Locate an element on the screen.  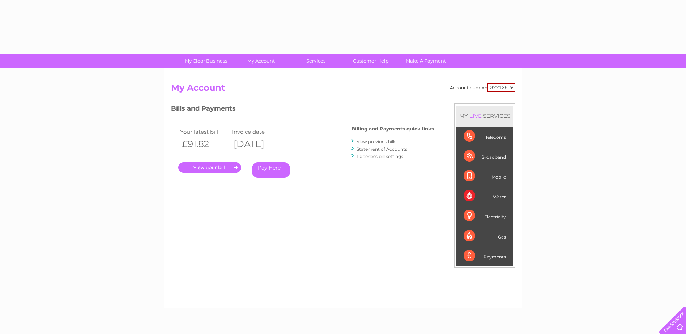
div: LIVE is located at coordinates (475, 116).